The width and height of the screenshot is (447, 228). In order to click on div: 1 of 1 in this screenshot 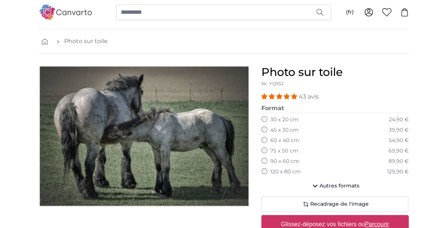, I will do `click(144, 136)`.